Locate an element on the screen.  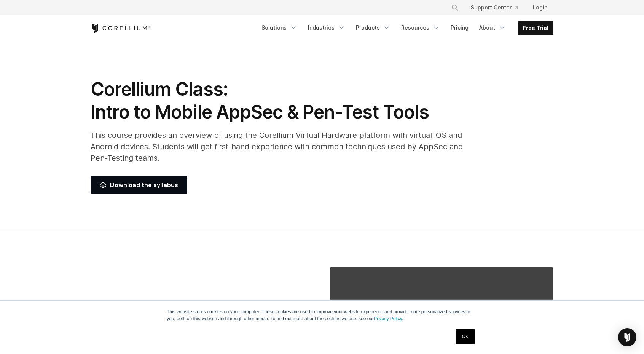
a: Free Trial is located at coordinates (535, 28).